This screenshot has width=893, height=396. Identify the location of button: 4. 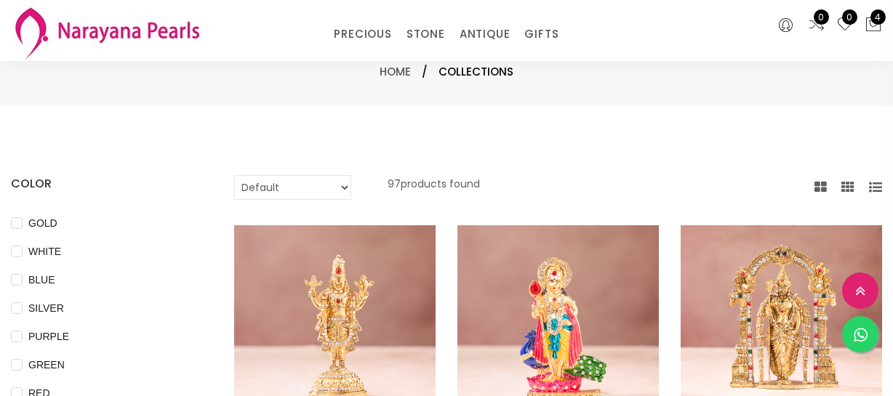
(873, 25).